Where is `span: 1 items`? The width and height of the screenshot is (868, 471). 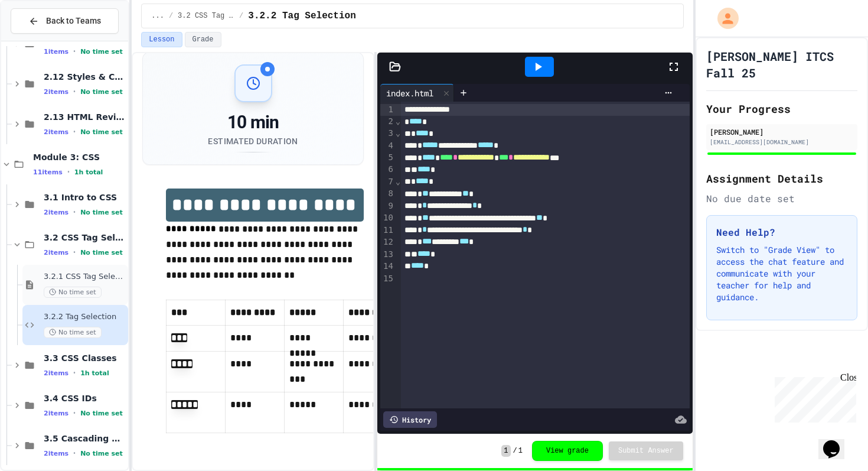
span: 1 items is located at coordinates (56, 51).